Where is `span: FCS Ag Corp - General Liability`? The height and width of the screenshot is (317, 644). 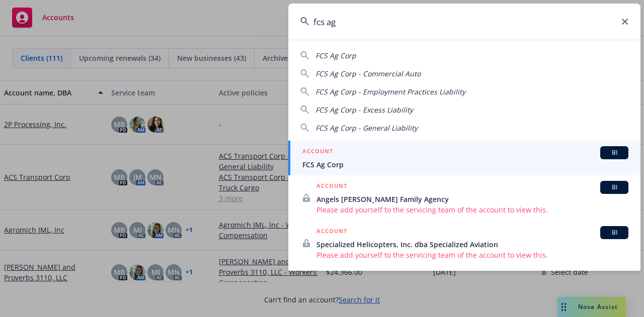 span: FCS Ag Corp - General Liability is located at coordinates (366, 128).